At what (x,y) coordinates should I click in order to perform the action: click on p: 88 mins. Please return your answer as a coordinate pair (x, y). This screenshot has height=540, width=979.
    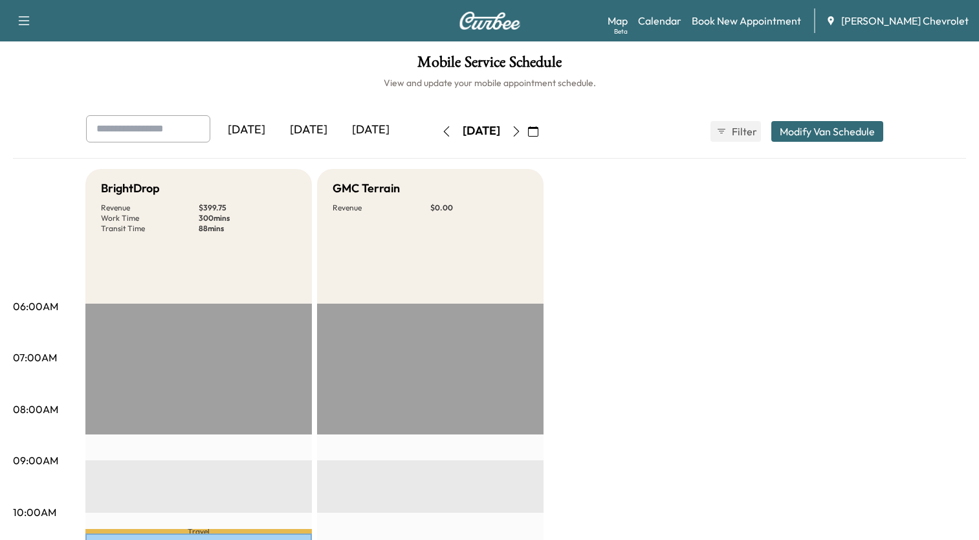
    Looking at the image, I should click on (247, 228).